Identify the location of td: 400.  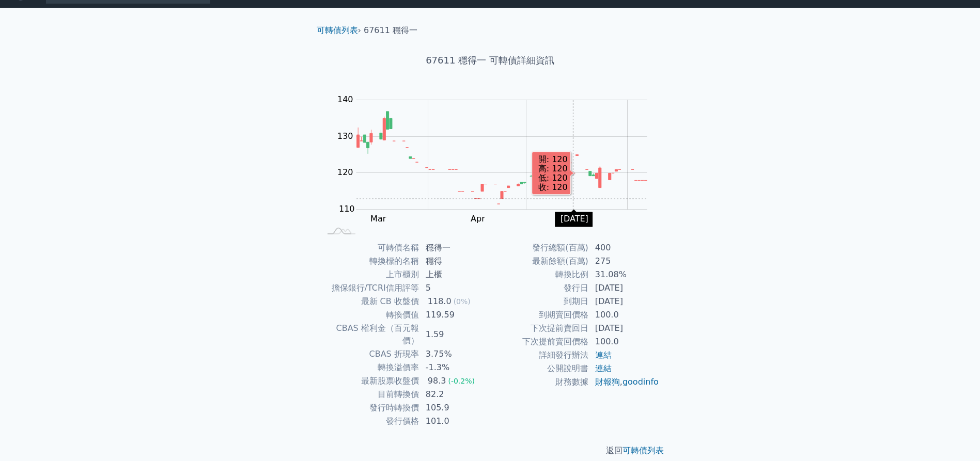
(624, 247).